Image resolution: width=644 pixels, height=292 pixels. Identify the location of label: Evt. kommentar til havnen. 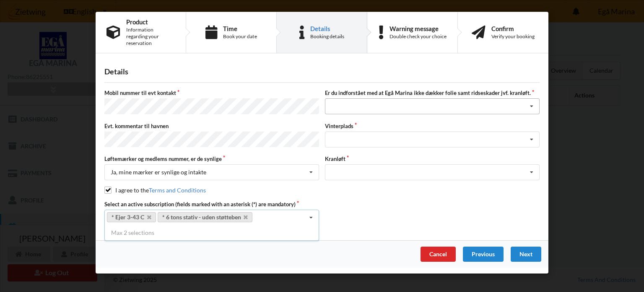
(212, 126).